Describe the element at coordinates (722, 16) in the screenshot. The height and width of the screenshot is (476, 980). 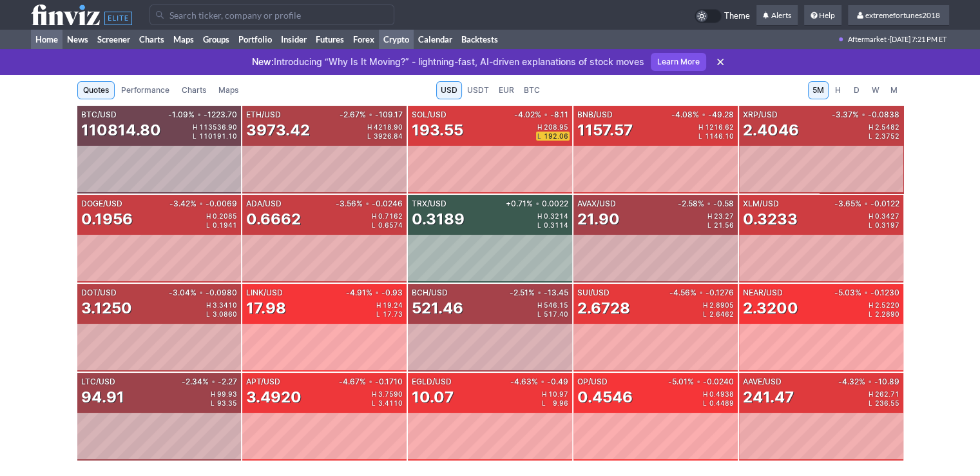
I see `a: Theme` at that location.